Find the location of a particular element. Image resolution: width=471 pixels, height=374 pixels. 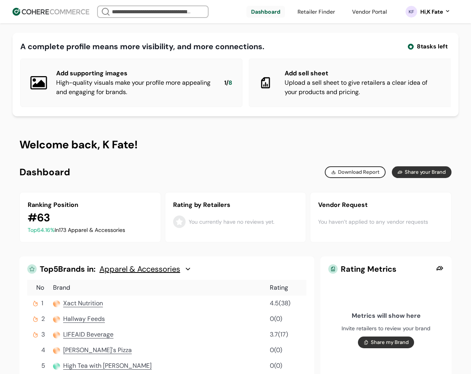

div: Metrics will show here is located at coordinates (386, 316).